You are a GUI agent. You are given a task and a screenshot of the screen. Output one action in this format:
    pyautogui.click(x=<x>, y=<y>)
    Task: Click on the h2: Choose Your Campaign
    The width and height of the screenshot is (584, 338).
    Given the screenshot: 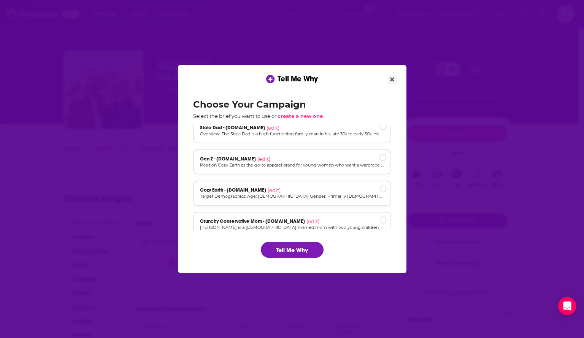 What is the action you would take?
    pyautogui.click(x=292, y=104)
    